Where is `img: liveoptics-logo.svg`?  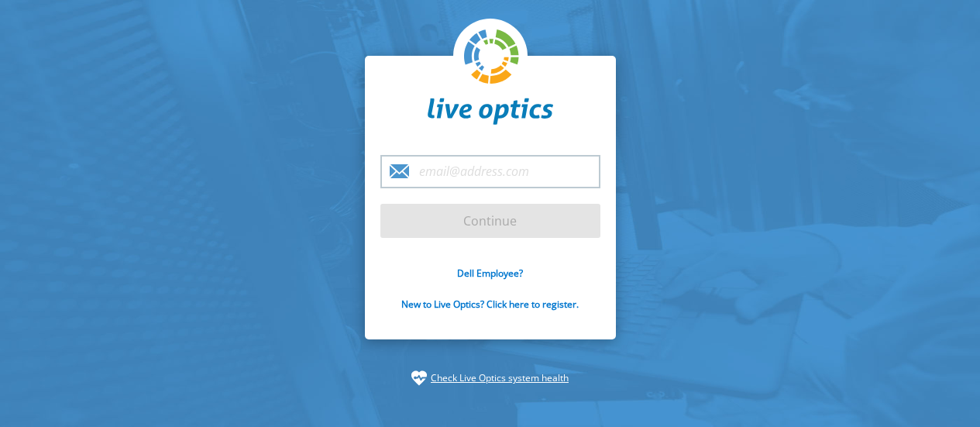
img: liveoptics-logo.svg is located at coordinates (492, 57).